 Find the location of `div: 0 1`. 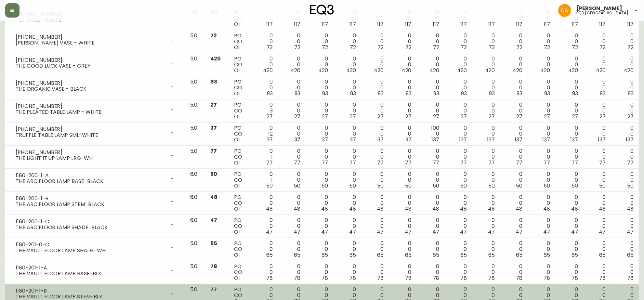

div: 0 1 is located at coordinates (263, 180).